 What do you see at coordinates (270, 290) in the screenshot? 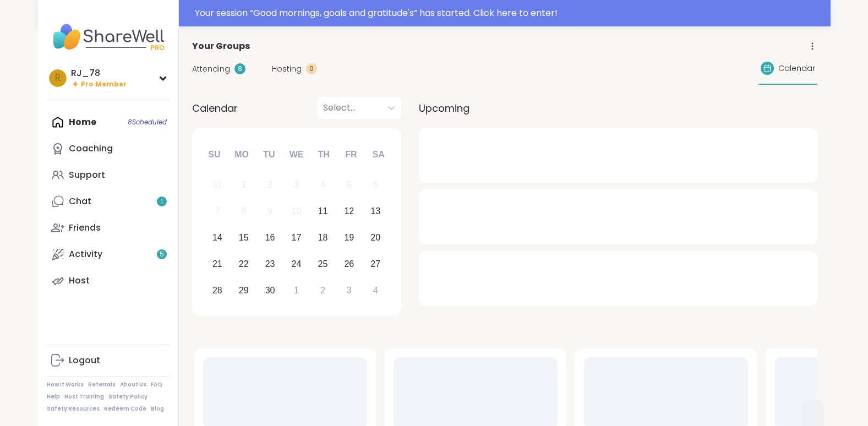
I see `div: 30` at bounding box center [270, 290].